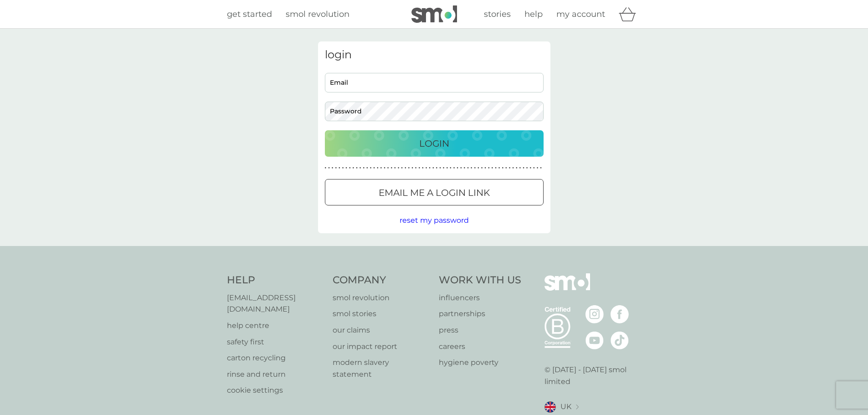 The height and width of the screenshot is (415, 868). Describe the element at coordinates (275, 343) in the screenshot. I see `p: safety first` at that location.